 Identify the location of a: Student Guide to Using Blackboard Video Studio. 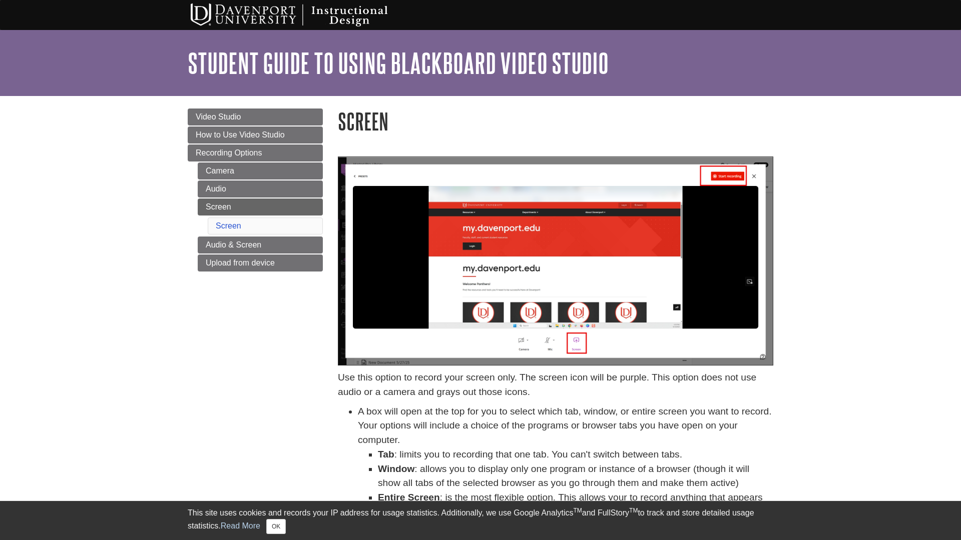
(398, 63).